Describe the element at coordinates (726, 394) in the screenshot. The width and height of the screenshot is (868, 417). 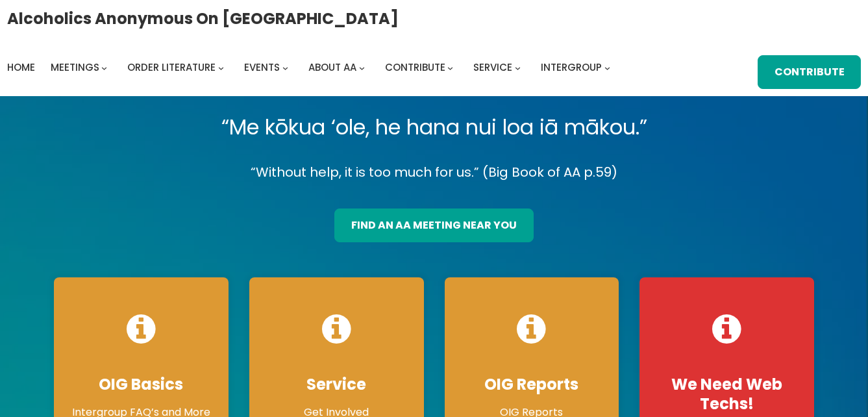
I see `h4: We Need Web Techs!` at that location.